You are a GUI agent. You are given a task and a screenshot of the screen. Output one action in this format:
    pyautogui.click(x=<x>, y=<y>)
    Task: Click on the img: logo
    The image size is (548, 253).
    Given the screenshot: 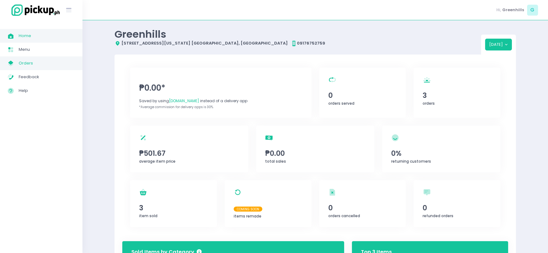 What is the action you would take?
    pyautogui.click(x=34, y=10)
    